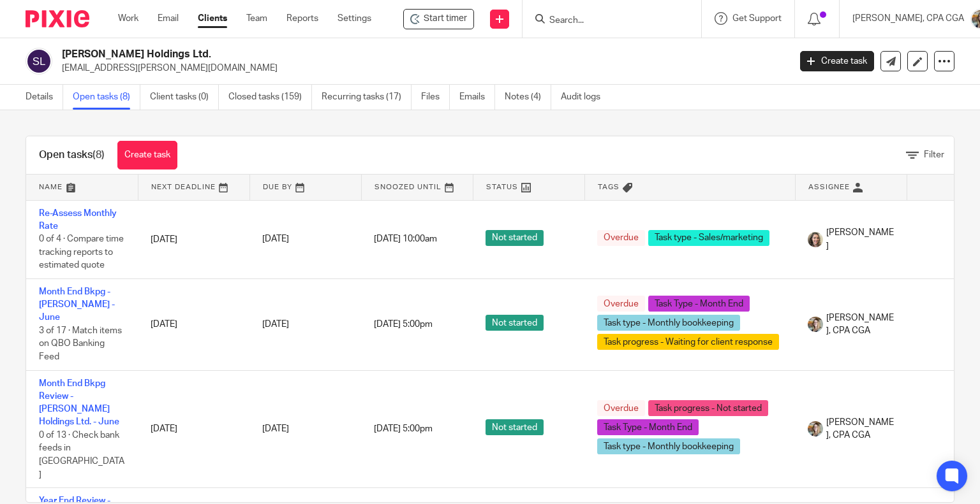  What do you see at coordinates (408, 187) in the screenshot?
I see `span: Snoozed Until` at bounding box center [408, 187].